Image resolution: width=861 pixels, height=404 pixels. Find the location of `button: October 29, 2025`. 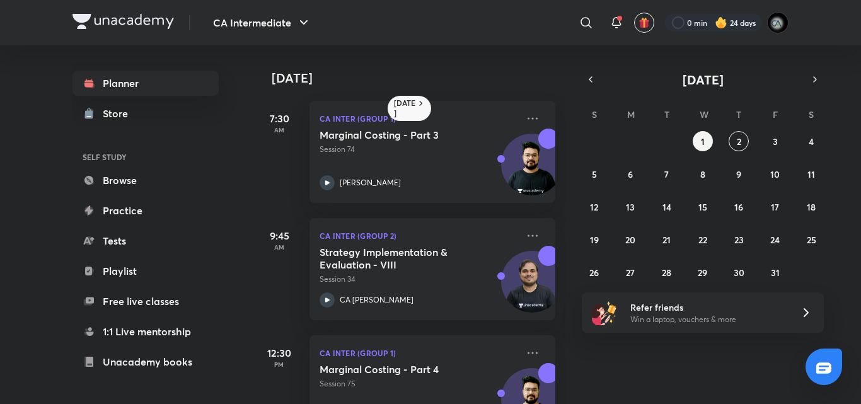

button: October 29, 2025 is located at coordinates (703, 272).